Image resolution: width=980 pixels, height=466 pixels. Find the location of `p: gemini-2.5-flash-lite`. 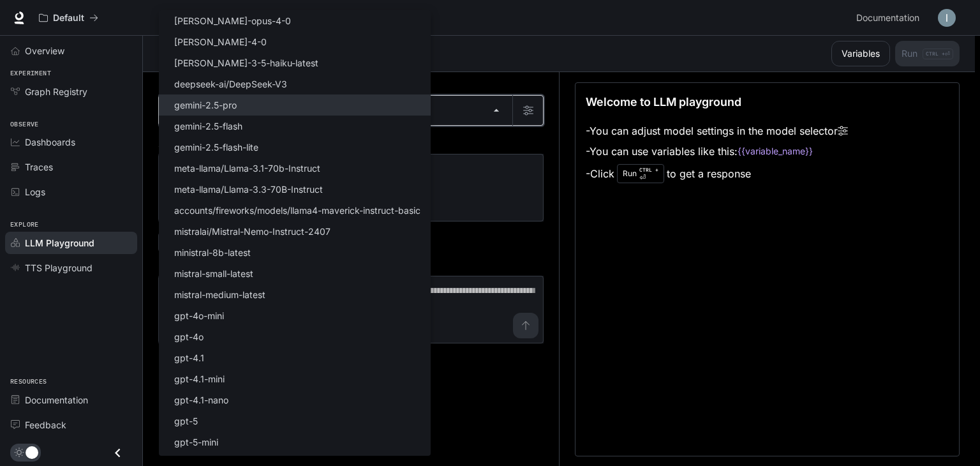

p: gemini-2.5-flash-lite is located at coordinates (216, 147).